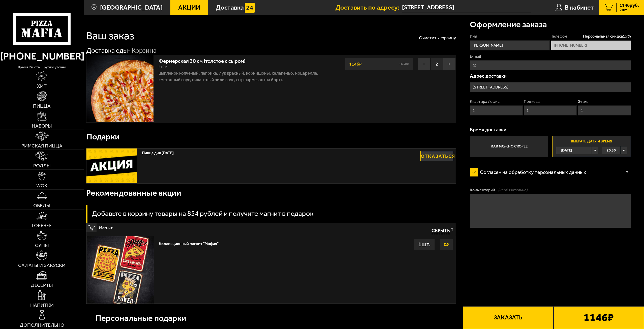  What do you see at coordinates (531, 172) in the screenshot?
I see `label: Согласен на обработку персональных данных` at bounding box center [531, 172].